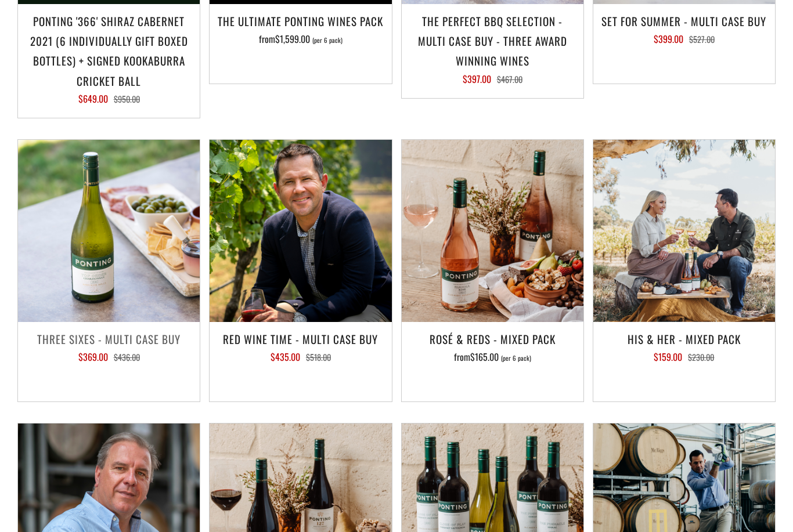 The width and height of the screenshot is (793, 532). What do you see at coordinates (493, 358) in the screenshot?
I see `a: Rosé & Reds - Mixed Pack from$165.00 (per 6 pack)` at bounding box center [493, 358].